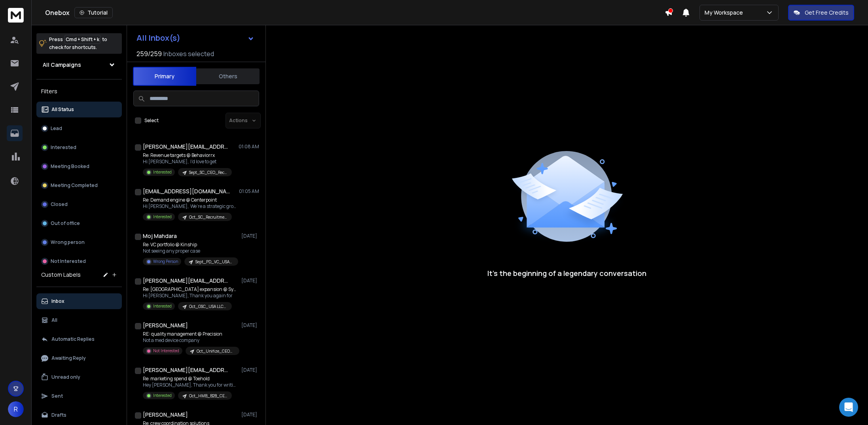 This screenshot has height=425, width=868. Describe the element at coordinates (78, 43) in the screenshot. I see `p: Press to check for shortcuts.` at that location.